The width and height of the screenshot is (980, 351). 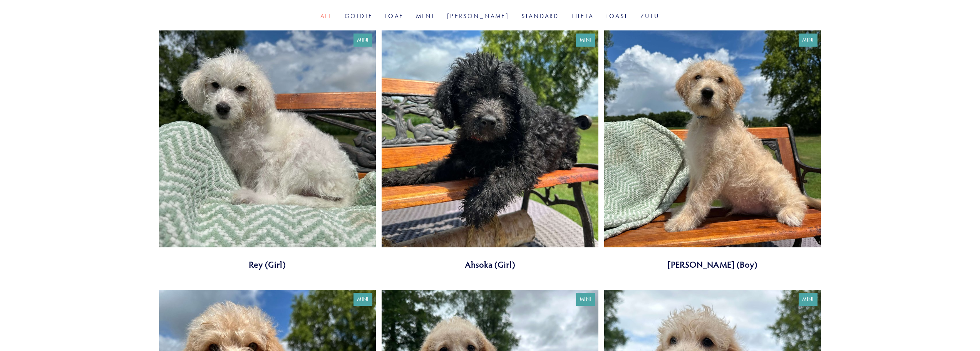 What do you see at coordinates (359, 16) in the screenshot?
I see `a: Goldie` at bounding box center [359, 16].